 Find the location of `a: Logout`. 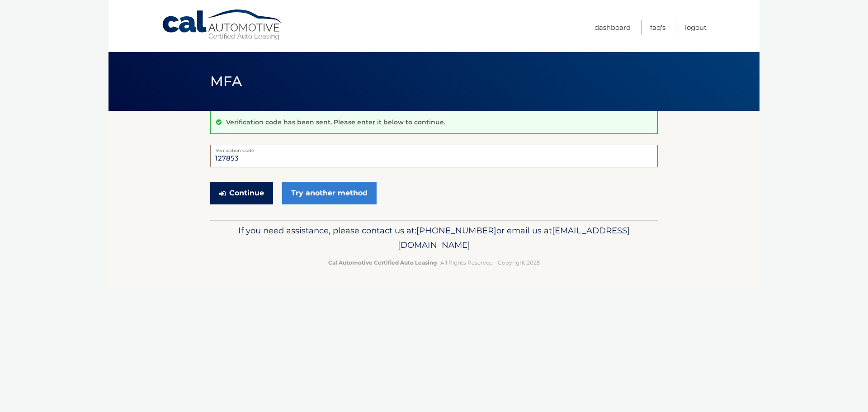

a: Logout is located at coordinates (696, 27).